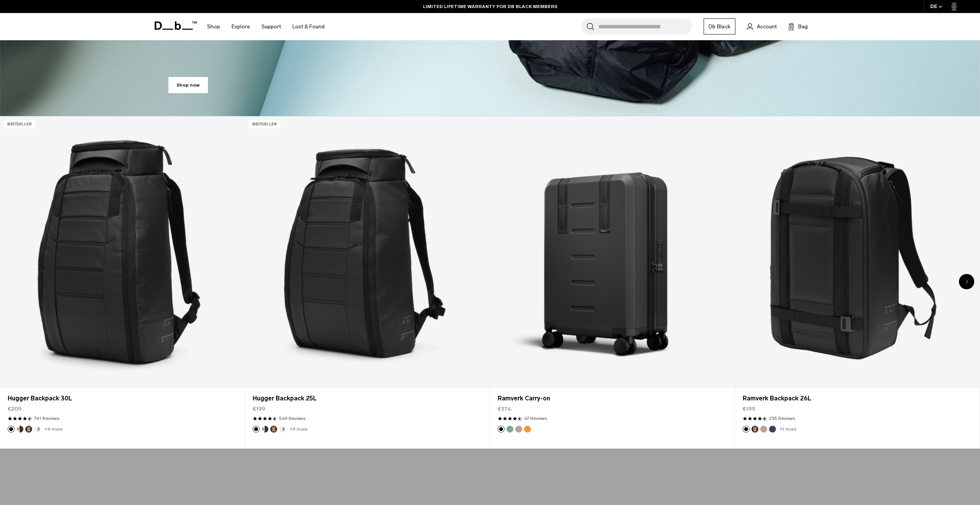  What do you see at coordinates (798, 26) in the screenshot?
I see `button: Bag` at bounding box center [798, 26].